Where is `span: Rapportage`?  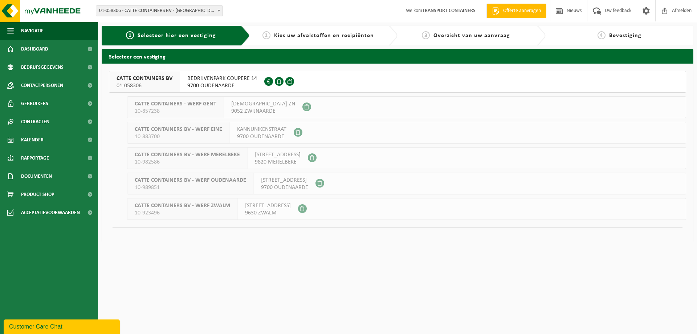 span: Rapportage is located at coordinates (35, 158).